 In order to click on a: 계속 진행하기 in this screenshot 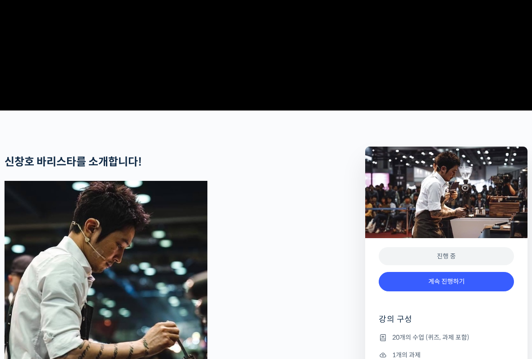, I will do `click(446, 281)`.